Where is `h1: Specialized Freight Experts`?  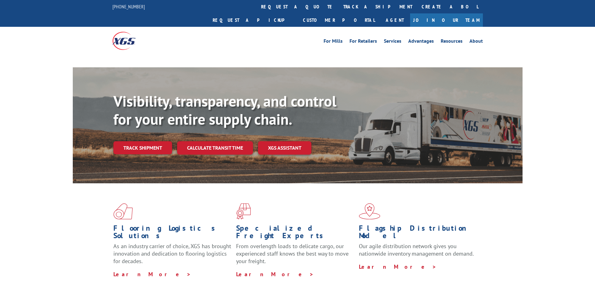 h1: Specialized Freight Experts is located at coordinates (295, 234).